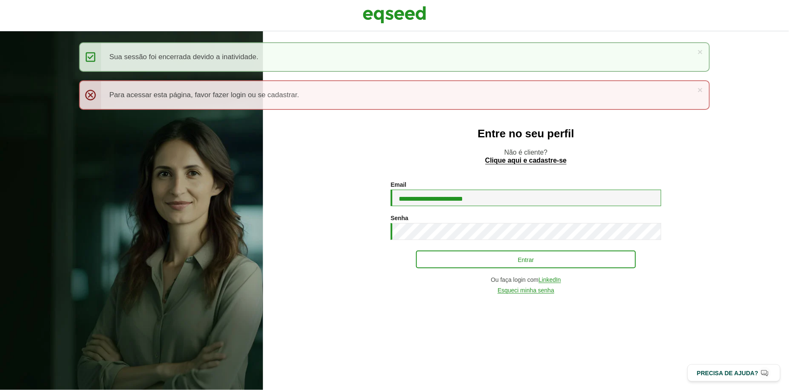  What do you see at coordinates (394, 57) in the screenshot?
I see `div: Sua sessão foi encerrada devido a inatividade.` at bounding box center [394, 57].